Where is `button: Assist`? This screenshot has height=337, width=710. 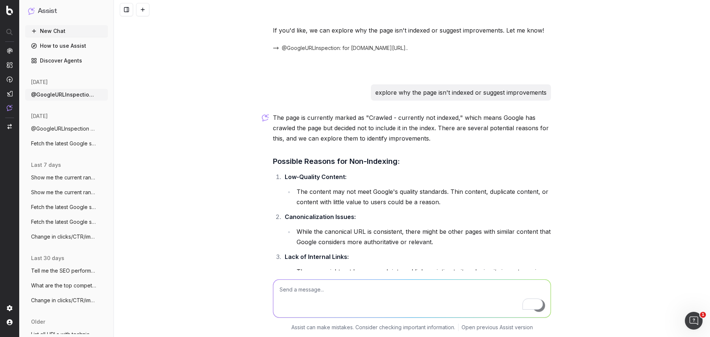 button: Assist is located at coordinates (67, 11).